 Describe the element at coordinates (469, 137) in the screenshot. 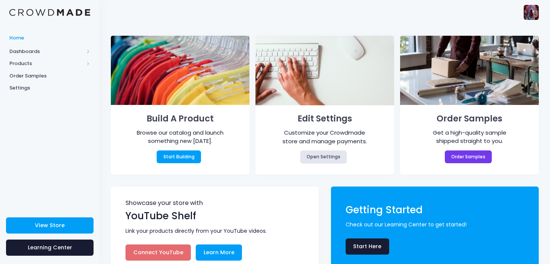

I see `div: Get a high-quality sample shipped straight to you.` at that location.